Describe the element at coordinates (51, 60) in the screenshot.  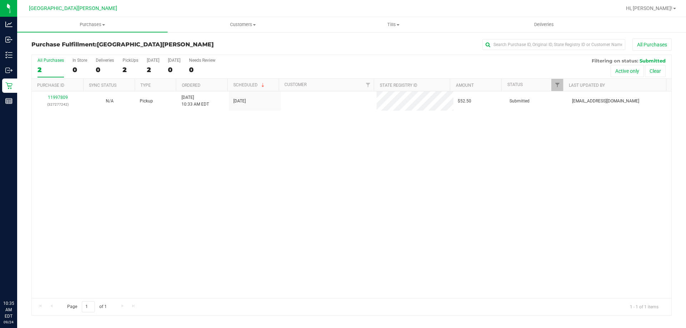
I see `div: All Purchases` at that location.